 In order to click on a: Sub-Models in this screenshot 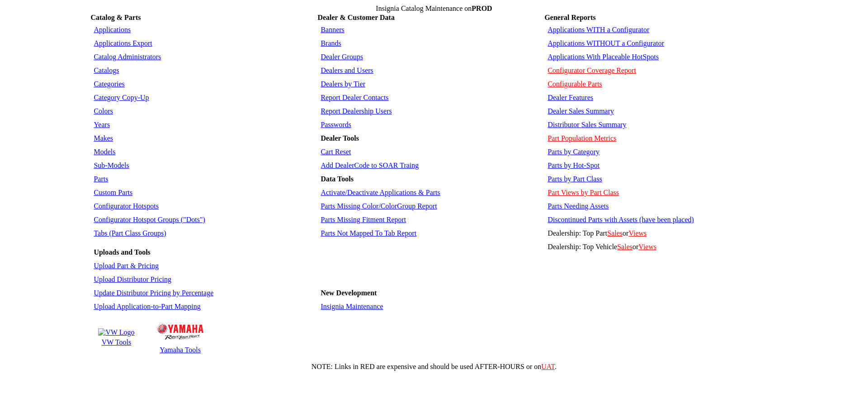, I will do `click(111, 165)`.